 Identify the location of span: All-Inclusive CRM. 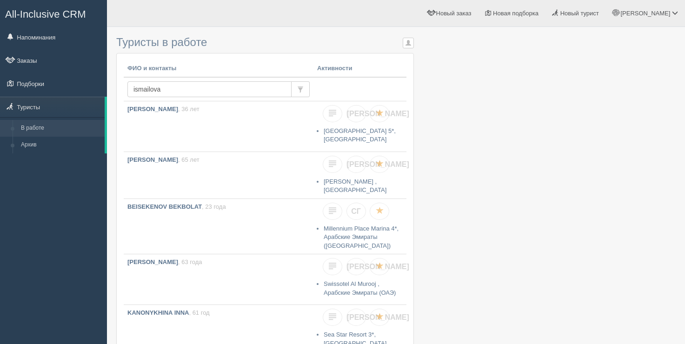
(46, 14).